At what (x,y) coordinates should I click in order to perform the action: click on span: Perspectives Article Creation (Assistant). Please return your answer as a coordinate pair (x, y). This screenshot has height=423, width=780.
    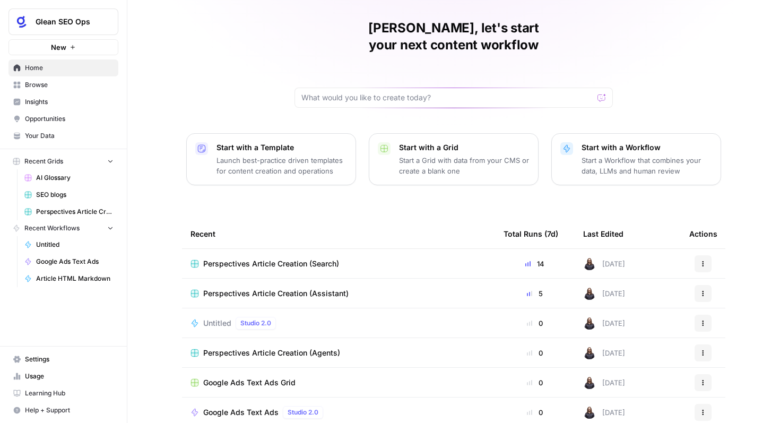
    Looking at the image, I should click on (276, 293).